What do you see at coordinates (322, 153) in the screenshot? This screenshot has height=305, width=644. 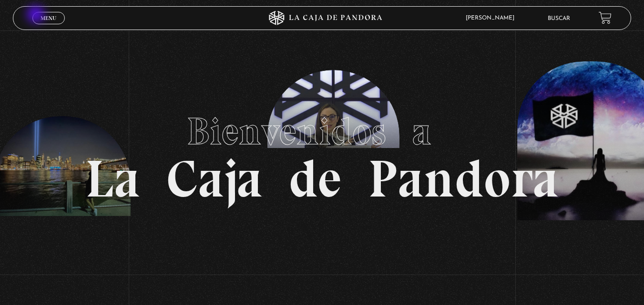 I see `h1: La Caja de Pandora` at bounding box center [322, 153].